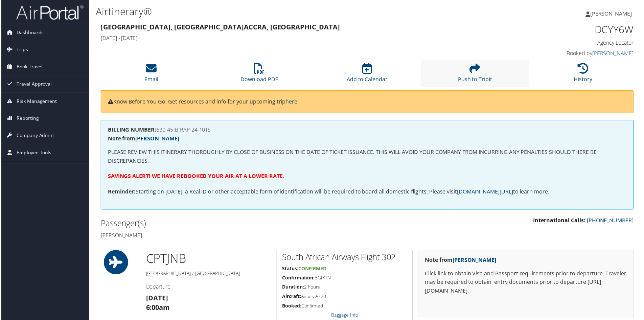 Image resolution: width=644 pixels, height=320 pixels. What do you see at coordinates (208, 259) in the screenshot?
I see `h1: CPT JNB` at bounding box center [208, 259].